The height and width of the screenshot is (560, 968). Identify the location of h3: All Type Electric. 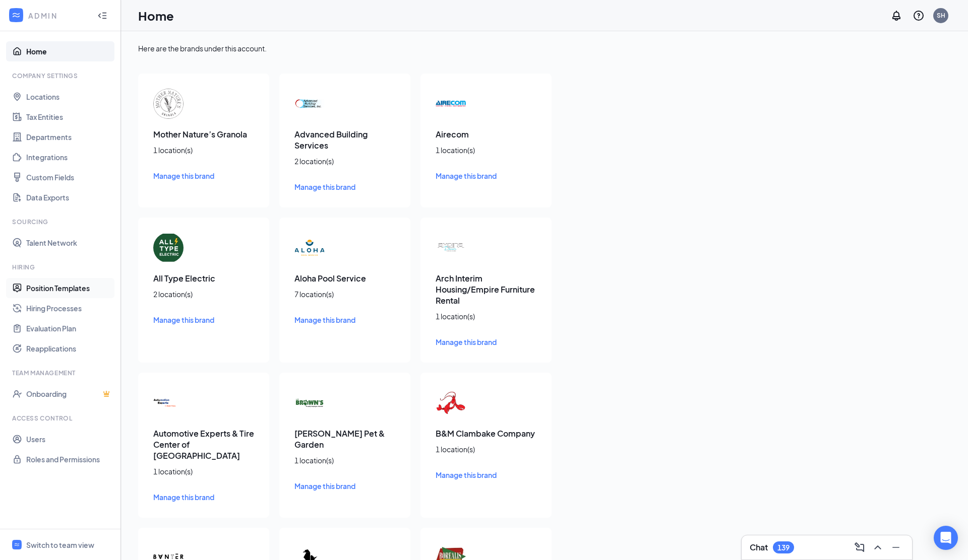
(203, 279).